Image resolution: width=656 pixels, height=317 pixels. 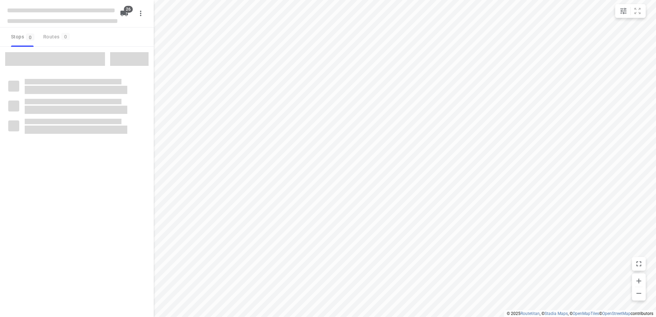 I want to click on a: Routetitan, so click(x=530, y=314).